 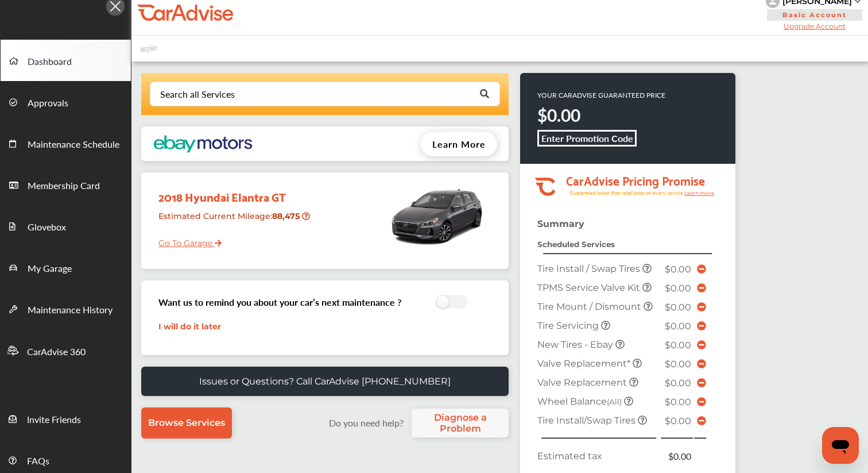 What do you see at coordinates (815, 26) in the screenshot?
I see `span: Upgrade Account` at bounding box center [815, 26].